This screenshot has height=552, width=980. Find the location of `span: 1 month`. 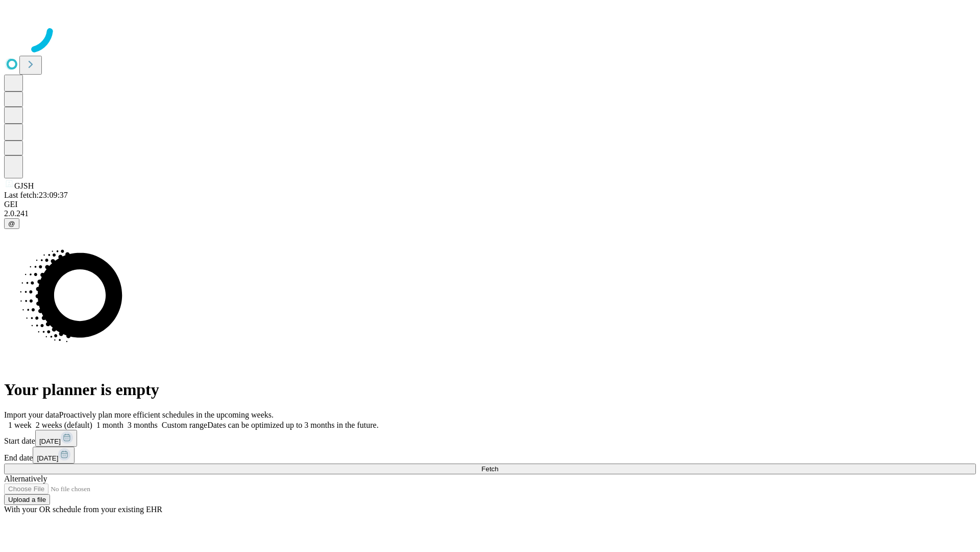

span: 1 month is located at coordinates (110, 425).